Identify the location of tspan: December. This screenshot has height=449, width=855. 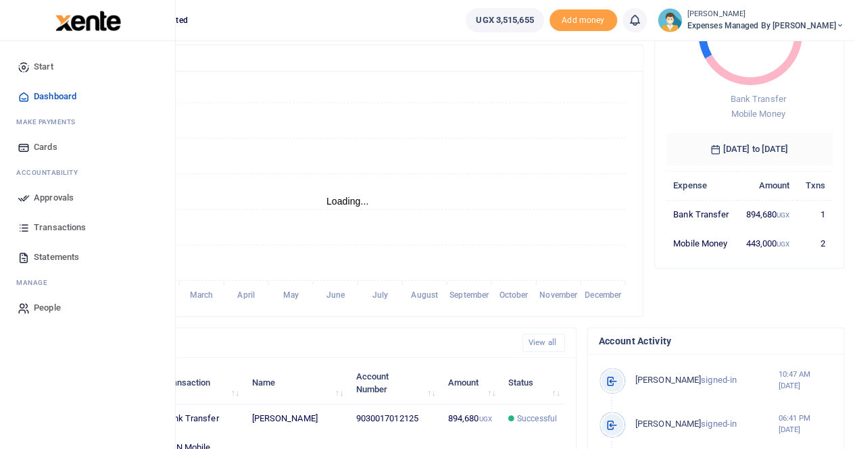
(603, 295).